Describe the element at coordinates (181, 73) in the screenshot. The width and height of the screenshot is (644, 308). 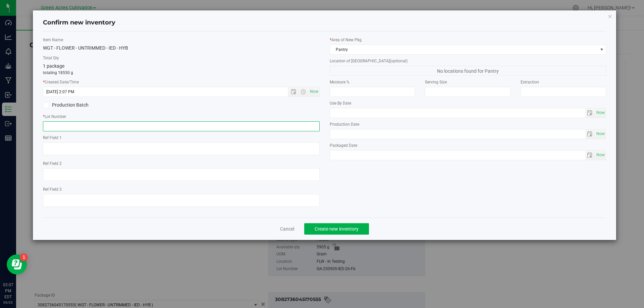
I see `p: totaling 18550 g` at that location.